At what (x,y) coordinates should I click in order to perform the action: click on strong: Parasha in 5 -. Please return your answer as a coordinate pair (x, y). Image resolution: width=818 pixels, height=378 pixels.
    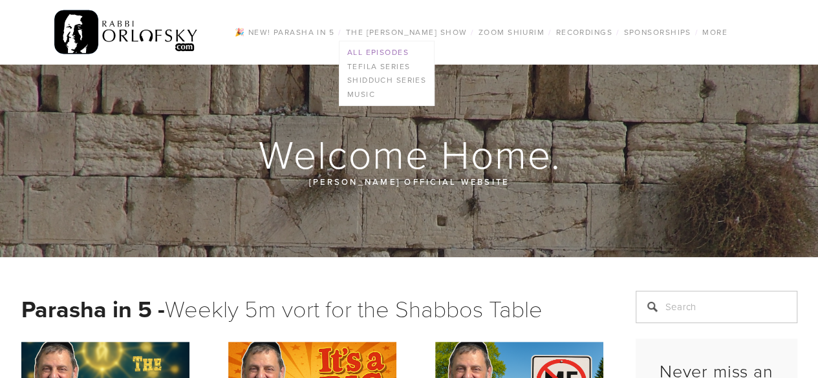
    Looking at the image, I should click on (93, 309).